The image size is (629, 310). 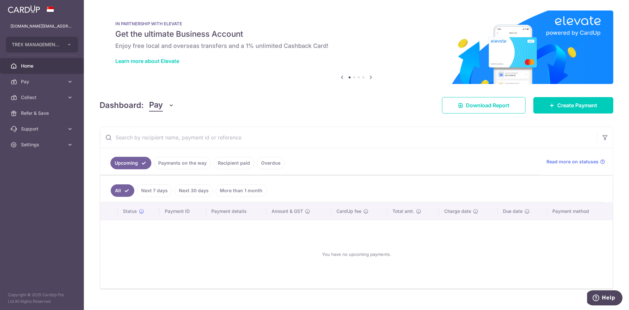 I want to click on span: Create Payment, so click(x=578, y=105).